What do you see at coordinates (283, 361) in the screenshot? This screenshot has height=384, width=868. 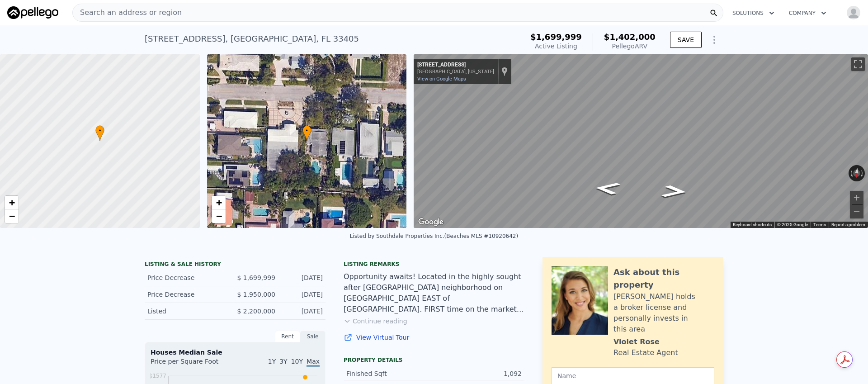 I see `span: 3Y` at bounding box center [283, 361].